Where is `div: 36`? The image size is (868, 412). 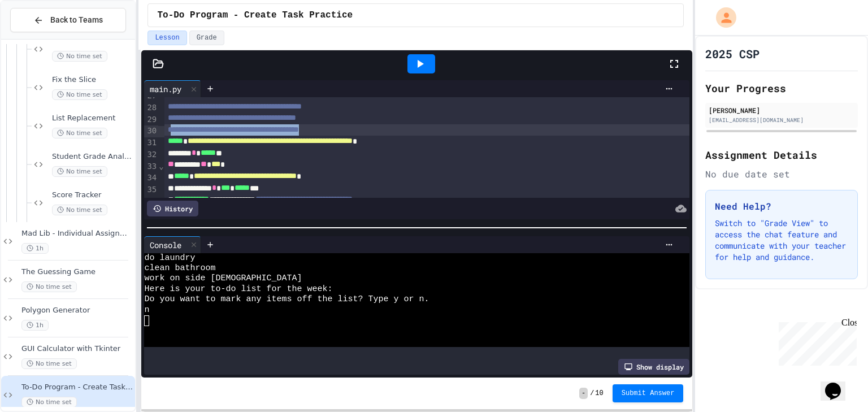
div: 36 is located at coordinates (151, 202).